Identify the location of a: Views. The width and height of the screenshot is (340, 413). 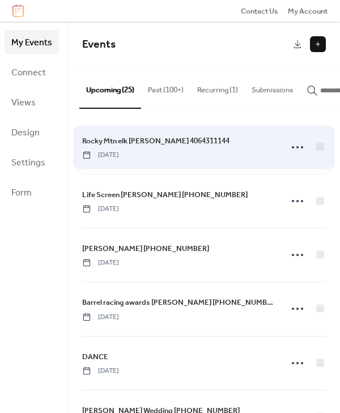
(32, 102).